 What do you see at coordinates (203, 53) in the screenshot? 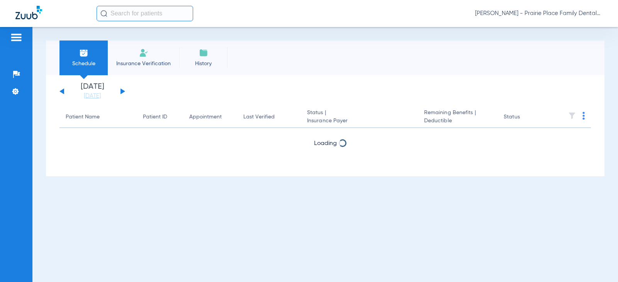
I see `img: History` at bounding box center [203, 53].